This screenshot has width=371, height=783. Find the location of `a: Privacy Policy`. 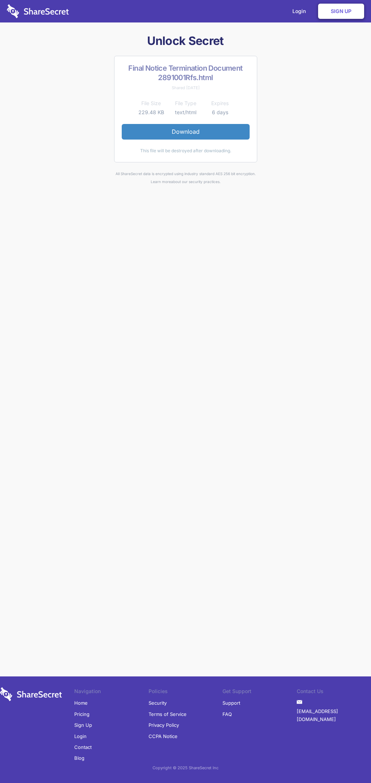

a: Privacy Policy is located at coordinates (164, 725).